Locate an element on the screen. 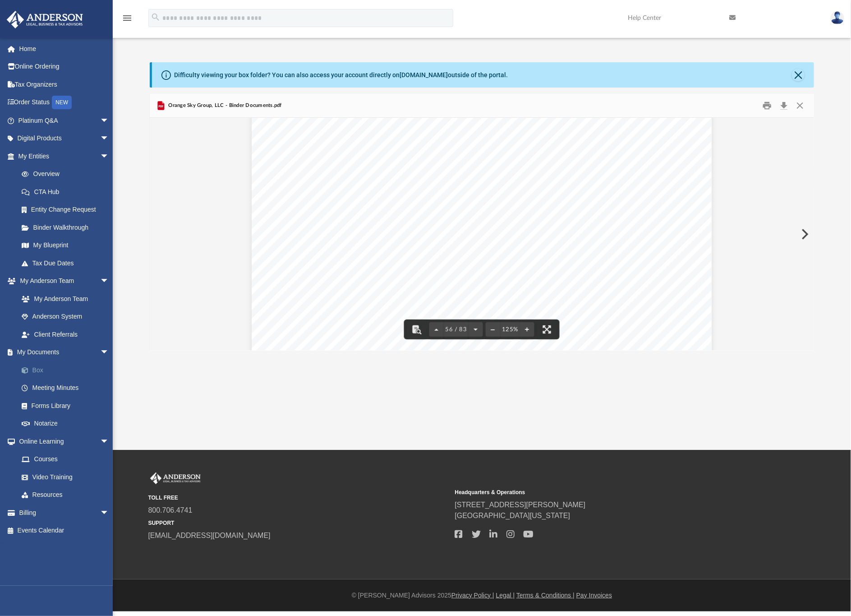 This screenshot has width=851, height=616. i: menu is located at coordinates (127, 19).